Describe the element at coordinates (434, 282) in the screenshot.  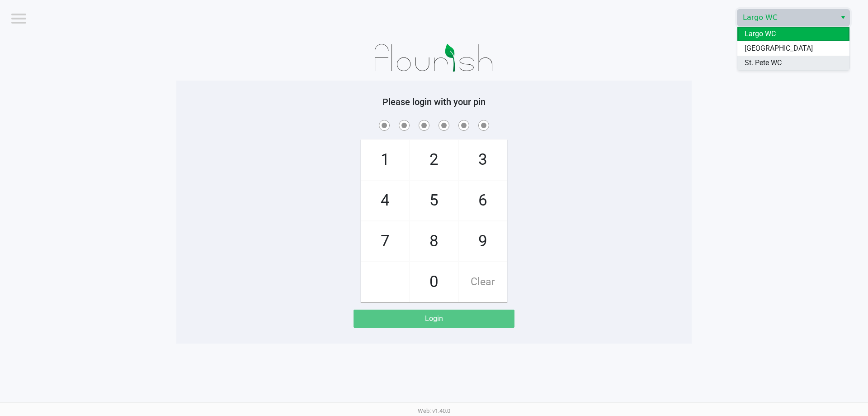
I see `span: 0` at that location.